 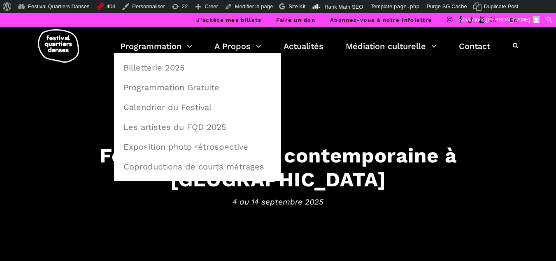 What do you see at coordinates (198, 107) in the screenshot?
I see `a: Calendrier du Festival` at bounding box center [198, 107].